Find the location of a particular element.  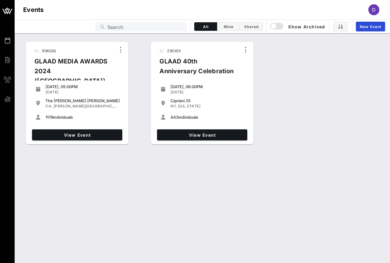

span: NY, is located at coordinates (174, 106).